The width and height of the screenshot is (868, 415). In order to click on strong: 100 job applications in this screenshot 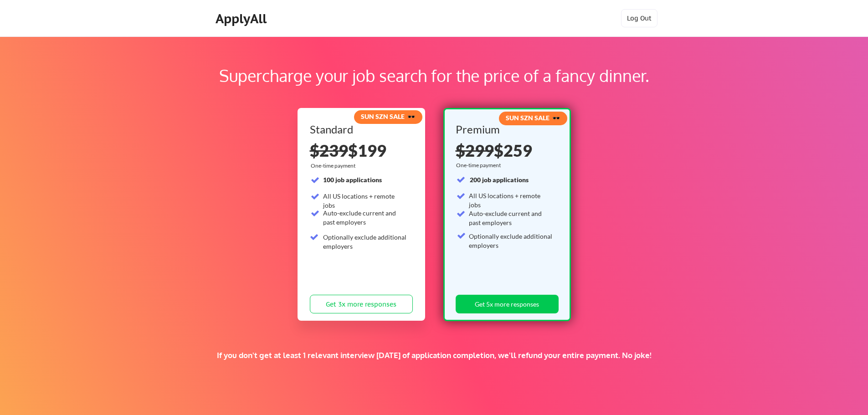, I will do `click(352, 180)`.